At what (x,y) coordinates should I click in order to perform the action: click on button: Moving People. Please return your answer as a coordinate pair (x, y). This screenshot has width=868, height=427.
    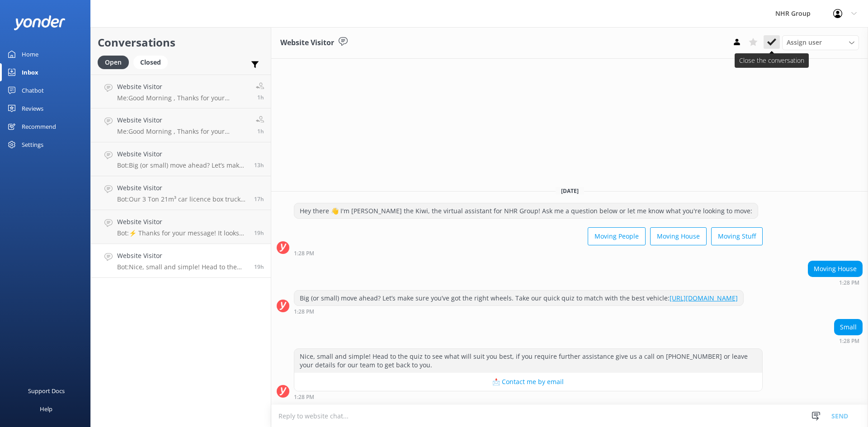
    Looking at the image, I should click on (617, 236).